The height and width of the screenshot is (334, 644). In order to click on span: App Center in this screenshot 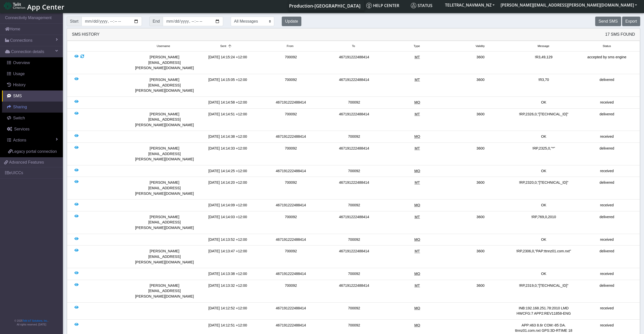, I will do `click(46, 7)`.